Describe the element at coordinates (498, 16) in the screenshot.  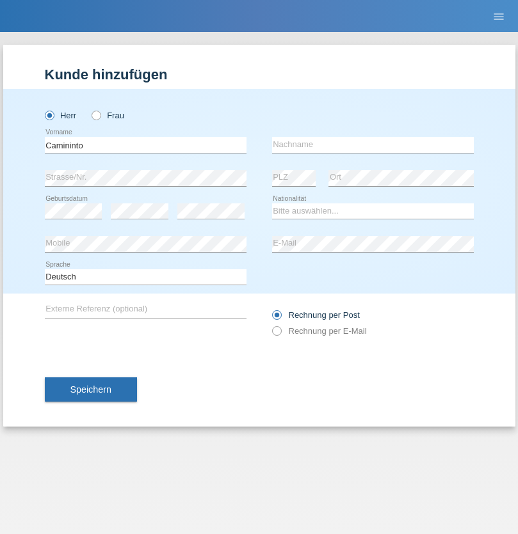
I see `a: menu` at that location.